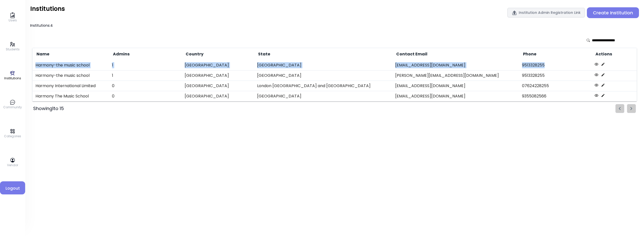 Image resolution: width=644 pixels, height=240 pixels. What do you see at coordinates (13, 134) in the screenshot?
I see `a: Categories` at bounding box center [13, 134].